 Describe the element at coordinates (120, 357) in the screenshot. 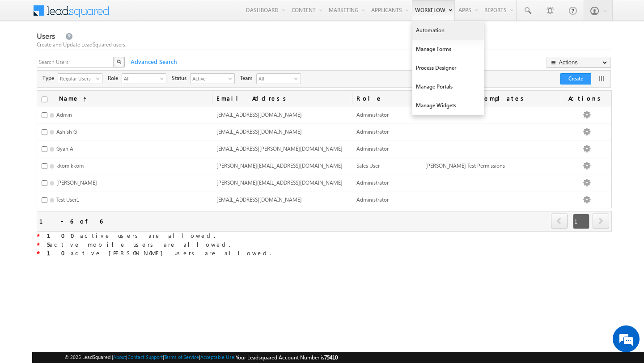

I see `a: About` at that location.